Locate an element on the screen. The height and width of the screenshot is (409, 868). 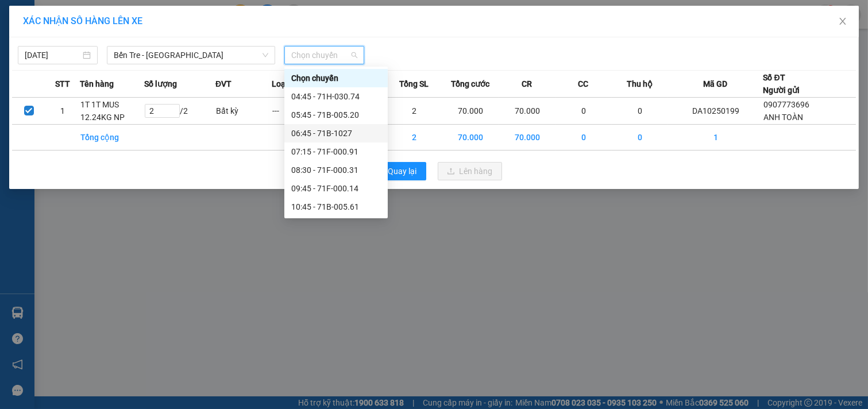
span: XÁC NHẬN SỐ HÀNG LÊN XE is located at coordinates (83, 20).